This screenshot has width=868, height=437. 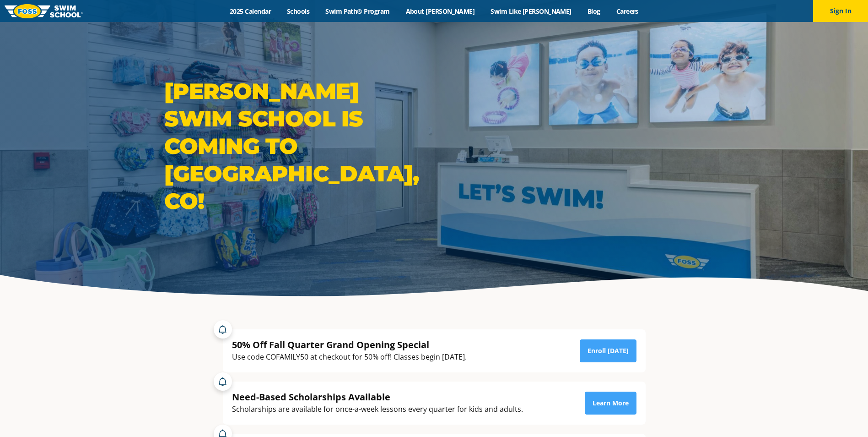 What do you see at coordinates (357, 11) in the screenshot?
I see `a: Swim Path® Program` at bounding box center [357, 11].